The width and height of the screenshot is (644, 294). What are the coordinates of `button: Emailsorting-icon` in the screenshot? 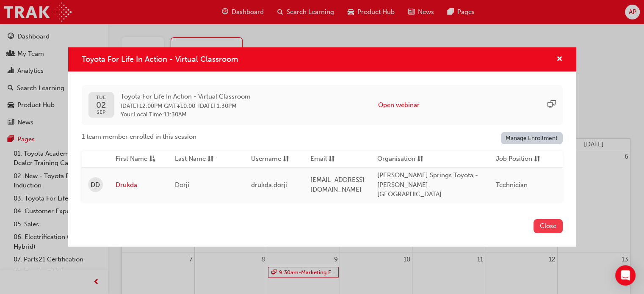 It's located at (334, 159).